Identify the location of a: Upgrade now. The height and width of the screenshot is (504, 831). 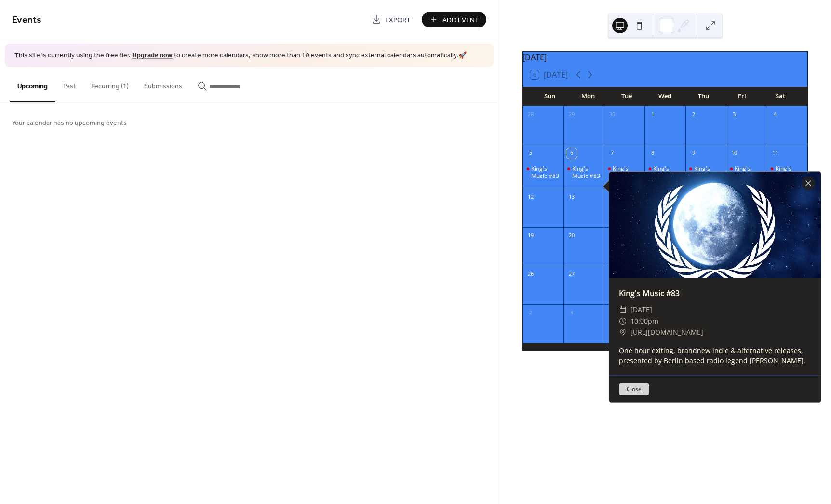
(152, 56).